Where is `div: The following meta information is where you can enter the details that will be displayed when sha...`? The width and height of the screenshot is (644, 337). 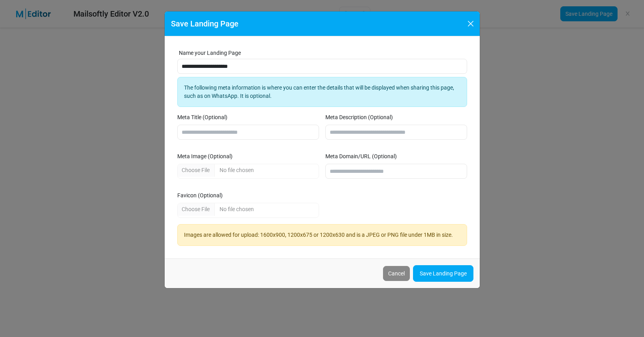
div: The following meta information is where you can enter the details that will be displayed when sha... is located at coordinates (322, 92).